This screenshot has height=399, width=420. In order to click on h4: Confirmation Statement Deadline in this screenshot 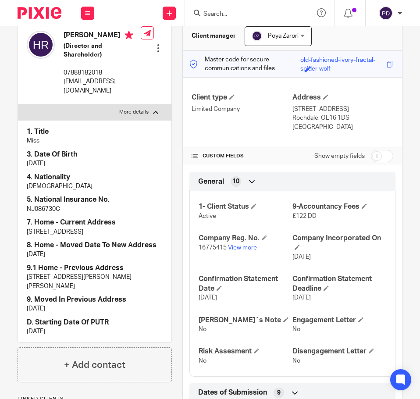, I will do `click(339, 284)`.